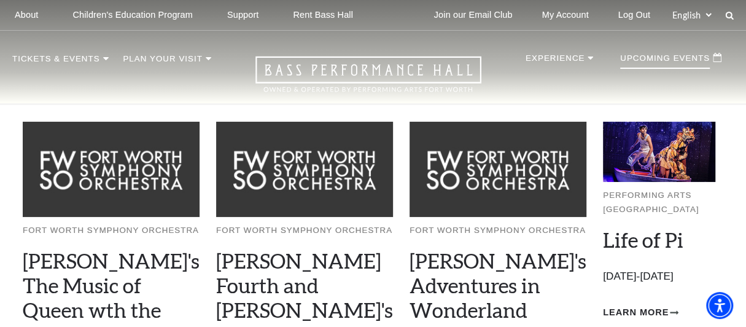 Image resolution: width=746 pixels, height=327 pixels. Describe the element at coordinates (132, 15) in the screenshot. I see `p: Children's Education Program` at that location.